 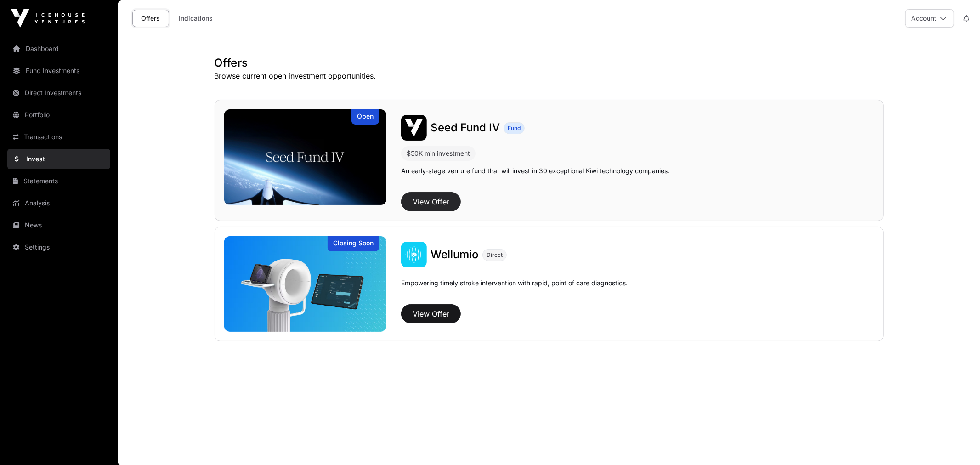 I want to click on a: Portfolio, so click(x=59, y=115).